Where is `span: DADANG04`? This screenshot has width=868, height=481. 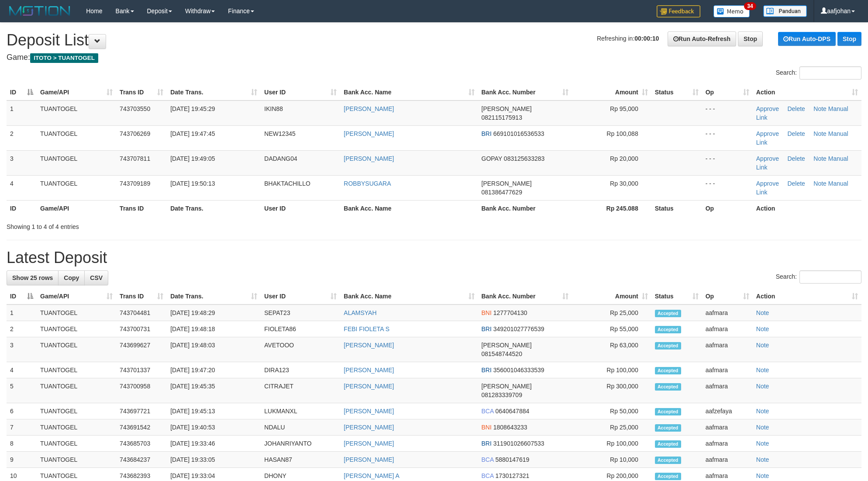
span: DADANG04 is located at coordinates (281, 159).